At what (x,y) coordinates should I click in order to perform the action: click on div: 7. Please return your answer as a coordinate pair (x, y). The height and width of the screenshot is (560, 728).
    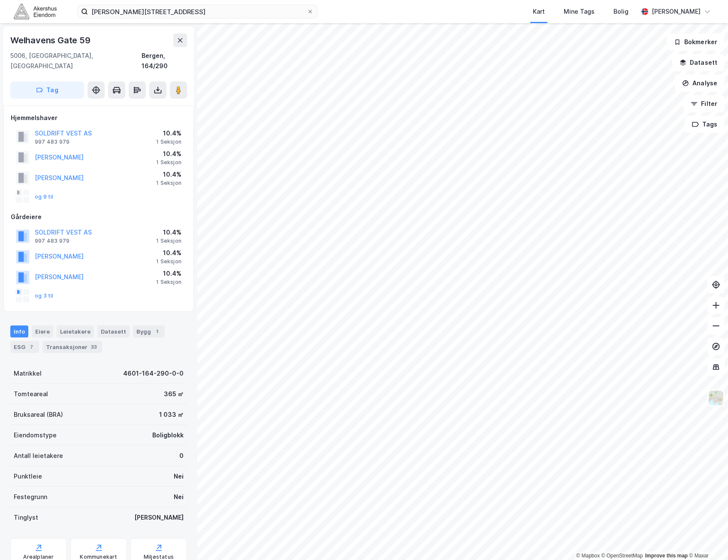
    Looking at the image, I should click on (32, 346).